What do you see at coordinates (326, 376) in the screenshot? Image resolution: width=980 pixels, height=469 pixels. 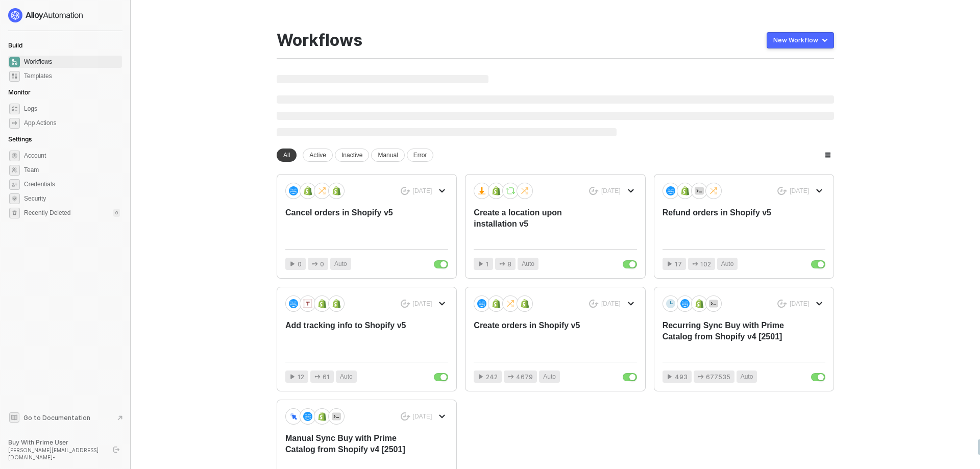 I see `span: 61` at bounding box center [326, 376].